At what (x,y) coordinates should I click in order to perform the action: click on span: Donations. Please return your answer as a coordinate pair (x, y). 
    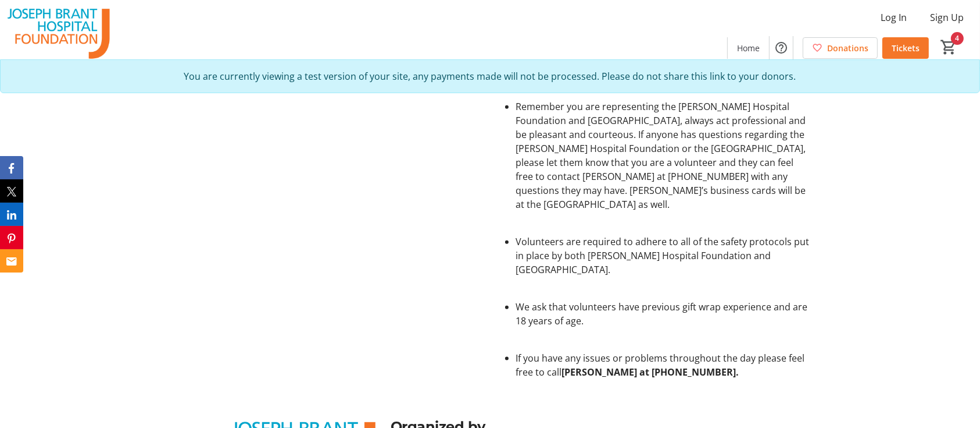
    Looking at the image, I should click on (848, 48).